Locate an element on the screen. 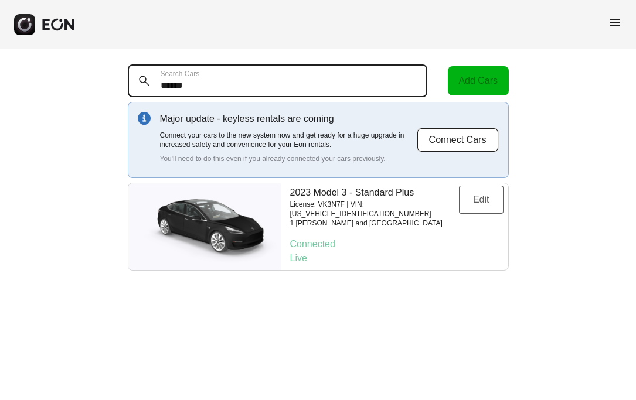 Image resolution: width=636 pixels, height=400 pixels. p: You'll need to do this even if you already connected your cars previously. is located at coordinates (288, 159).